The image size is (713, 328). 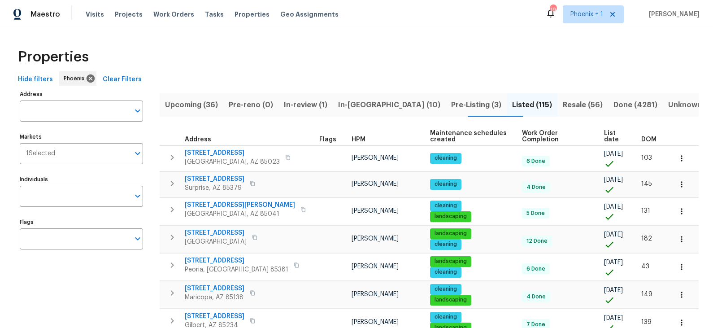 What do you see at coordinates (81, 179) in the screenshot?
I see `label: Individuals` at bounding box center [81, 179].